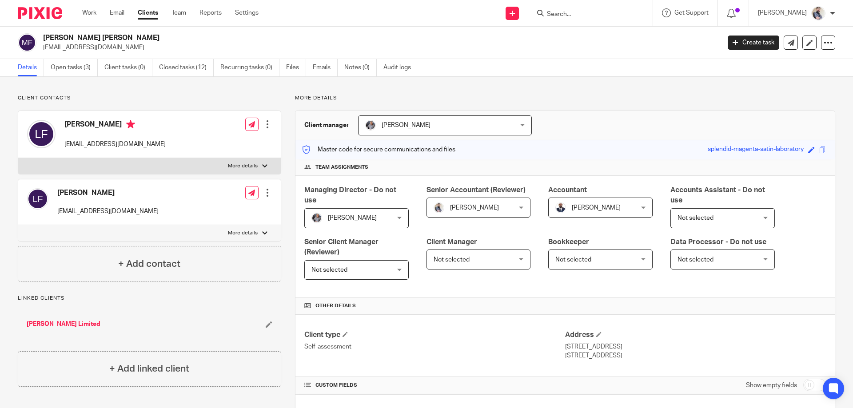 The image size is (853, 408). I want to click on a: Open tasks (3), so click(74, 68).